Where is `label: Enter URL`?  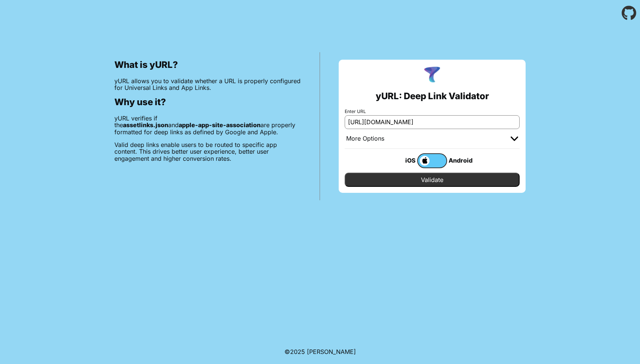
label: Enter URL is located at coordinates (432, 111).